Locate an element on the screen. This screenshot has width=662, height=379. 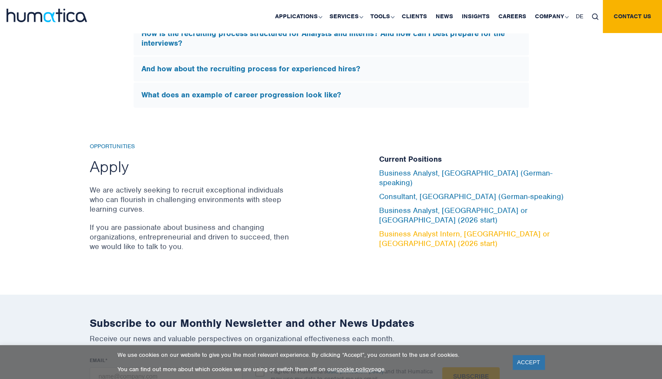
img: logo is located at coordinates (47, 15).